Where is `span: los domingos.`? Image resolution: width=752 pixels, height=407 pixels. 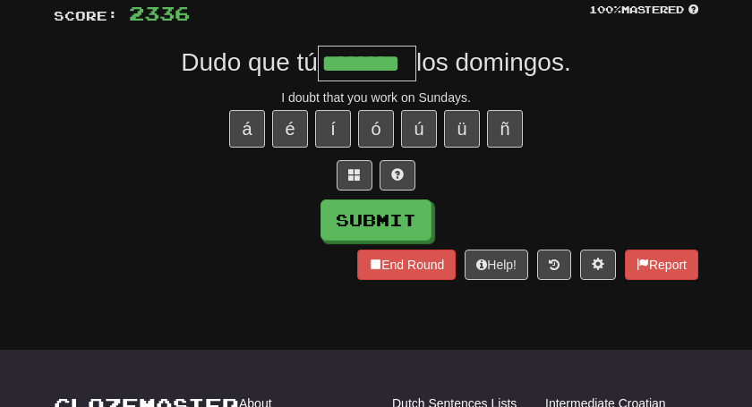
span: los domingos. is located at coordinates (493, 62).